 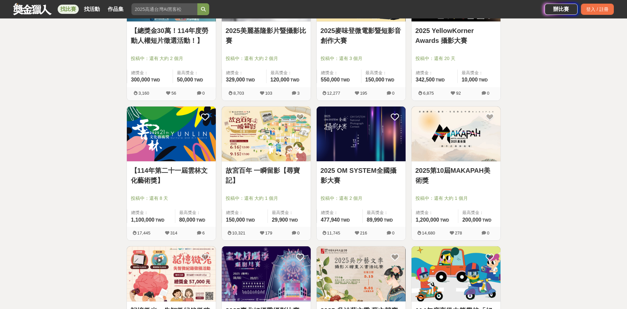 What do you see at coordinates (269, 233) in the screenshot?
I see `span: 179` at bounding box center [269, 233].